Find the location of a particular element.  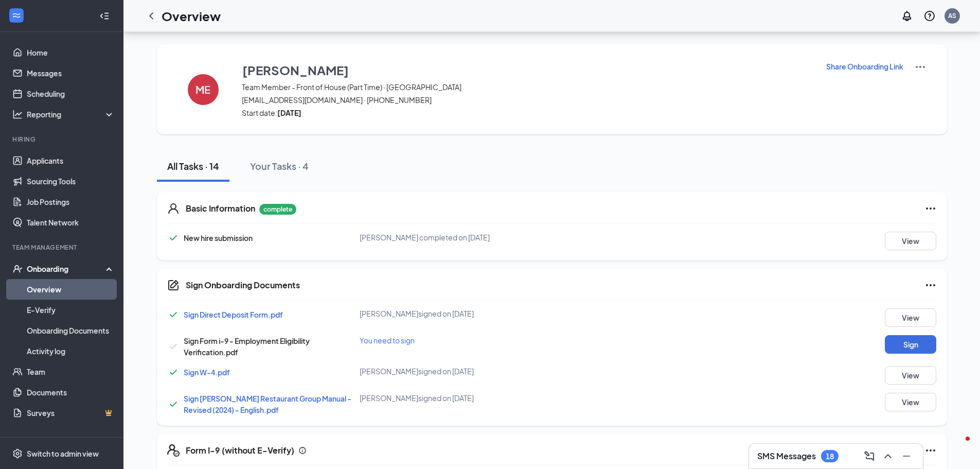

button: Sign is located at coordinates (911, 344).